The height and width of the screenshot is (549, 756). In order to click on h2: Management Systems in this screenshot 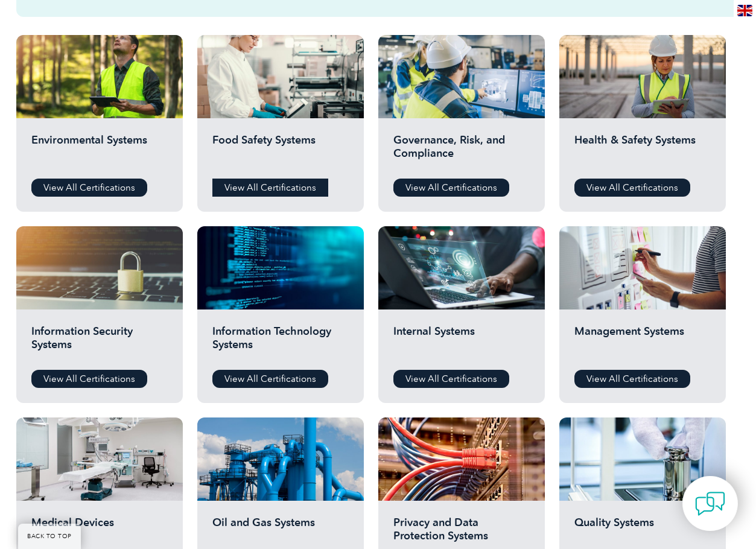, I will do `click(642, 343)`.